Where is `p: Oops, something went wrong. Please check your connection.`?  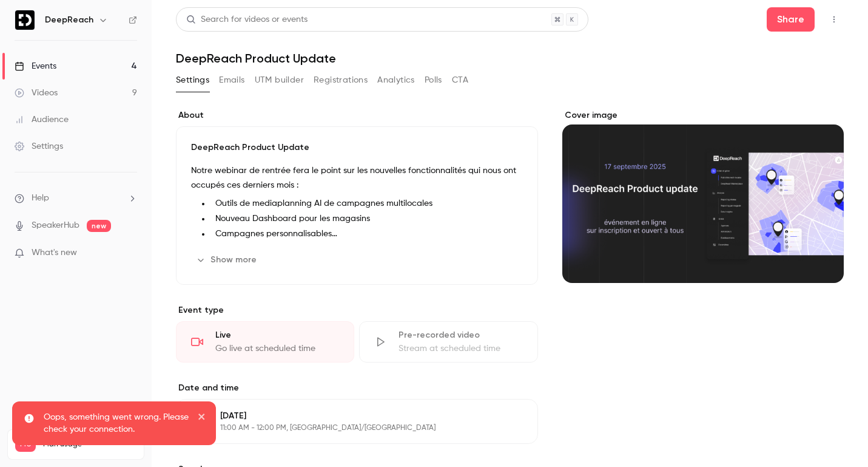
p: Oops, something went wrong. Please check your connection. is located at coordinates (117, 423).